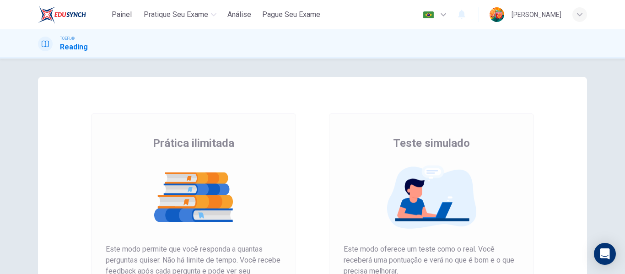  Describe the element at coordinates (67, 38) in the screenshot. I see `span: TOEFL®` at that location.